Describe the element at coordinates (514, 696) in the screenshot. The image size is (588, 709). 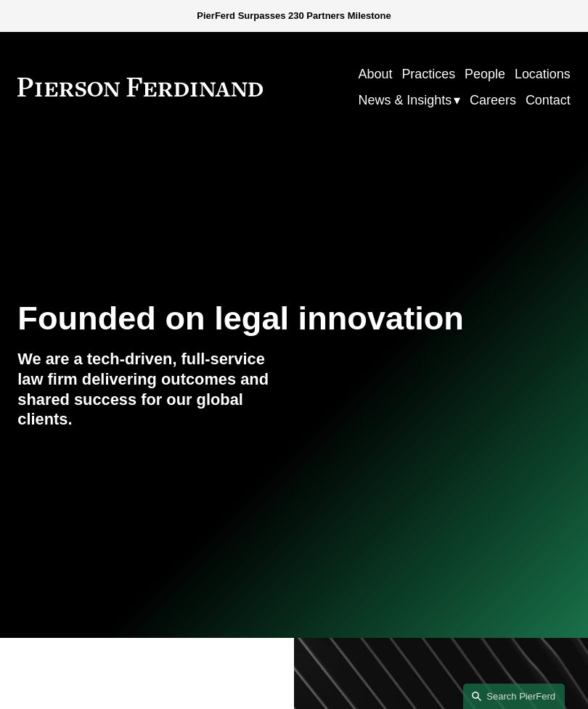
I see `a: Search this site` at that location.